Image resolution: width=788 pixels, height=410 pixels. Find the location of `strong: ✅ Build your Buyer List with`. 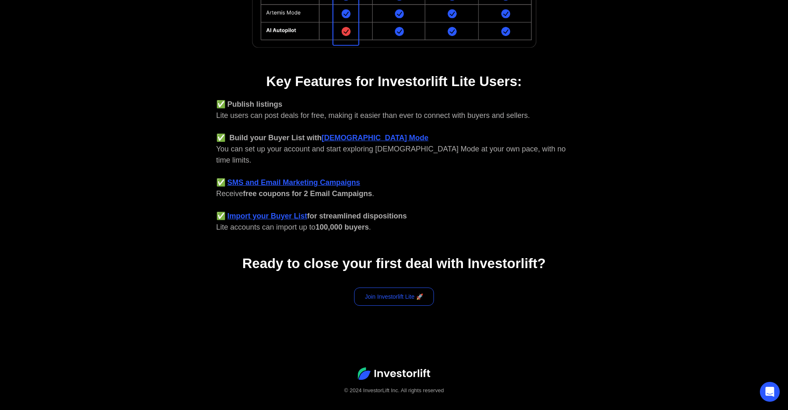

strong: ✅ Build your Buyer List with is located at coordinates (269, 138).